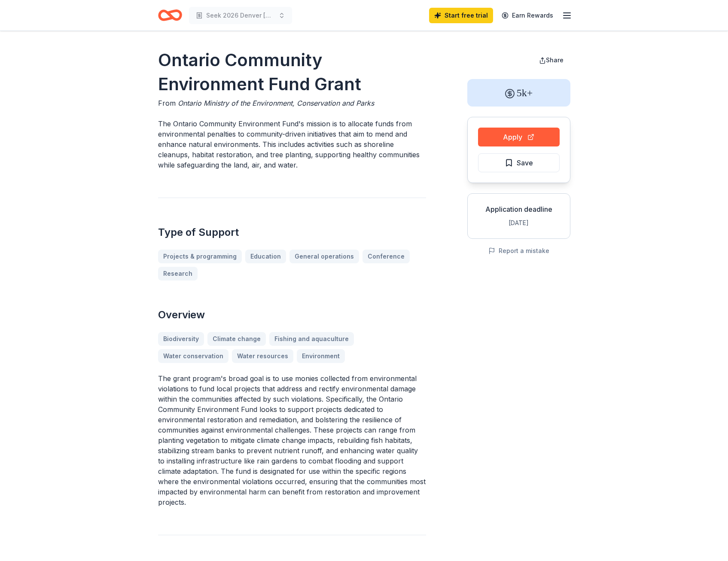 The image size is (728, 561). Describe the element at coordinates (292, 315) in the screenshot. I see `h2: Overview` at that location.